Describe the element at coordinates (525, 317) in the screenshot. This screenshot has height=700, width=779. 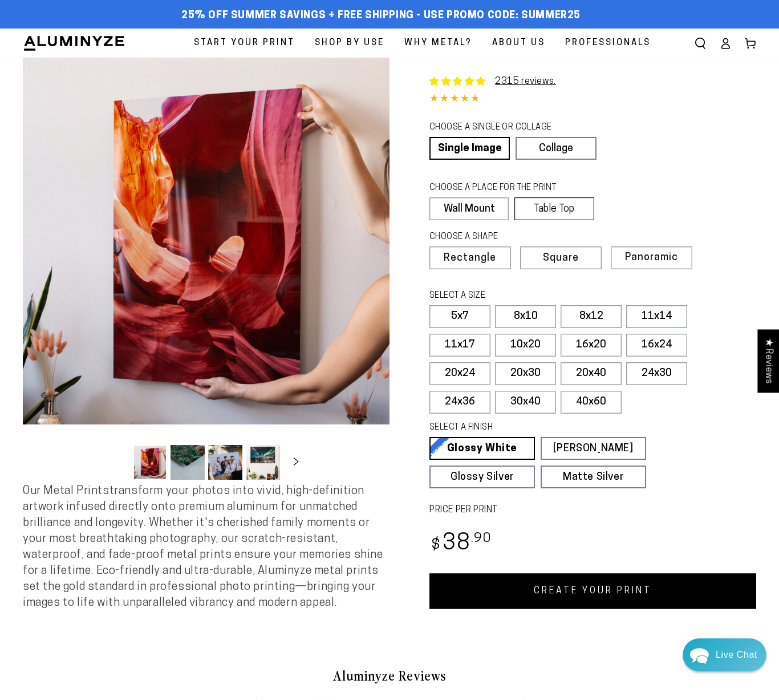
I see `label: 8x10` at that location.